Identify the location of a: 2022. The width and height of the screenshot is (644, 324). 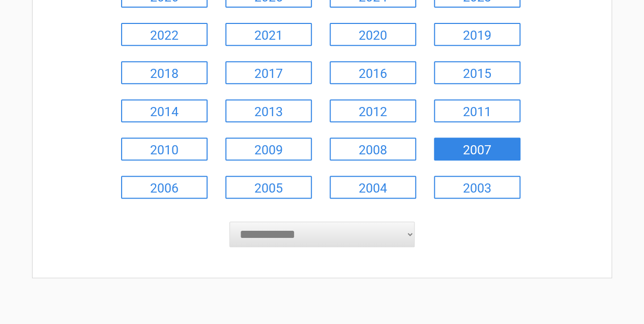
(164, 34).